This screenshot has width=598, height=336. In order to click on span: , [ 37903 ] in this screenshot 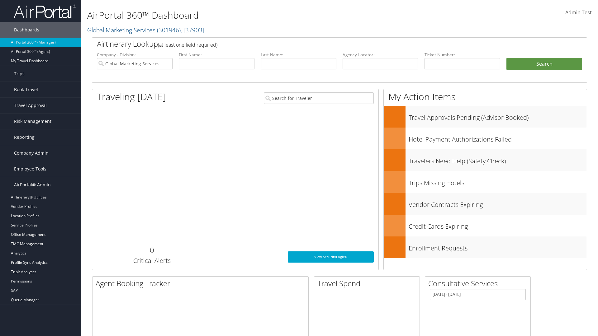, I will do `click(192, 30)`.